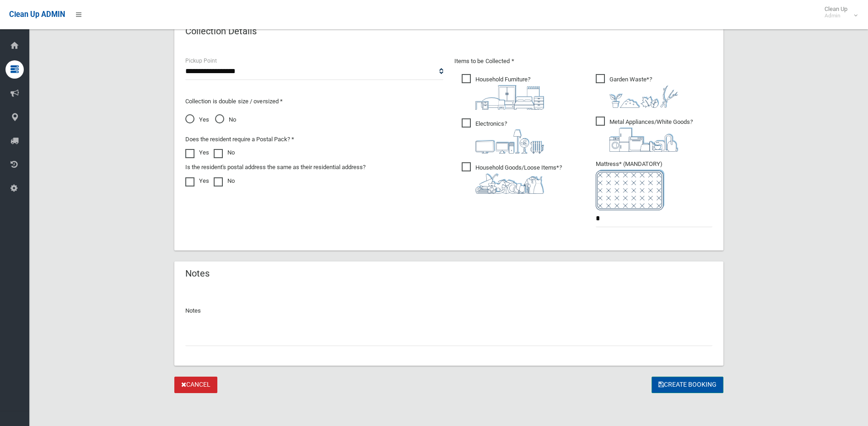 This screenshot has width=868, height=426. I want to click on span: Clean Up, so click(838, 12).